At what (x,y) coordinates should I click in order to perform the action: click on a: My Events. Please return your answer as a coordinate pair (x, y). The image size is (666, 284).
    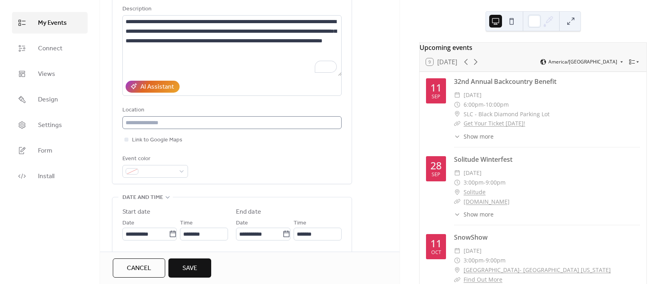
    Looking at the image, I should click on (50, 23).